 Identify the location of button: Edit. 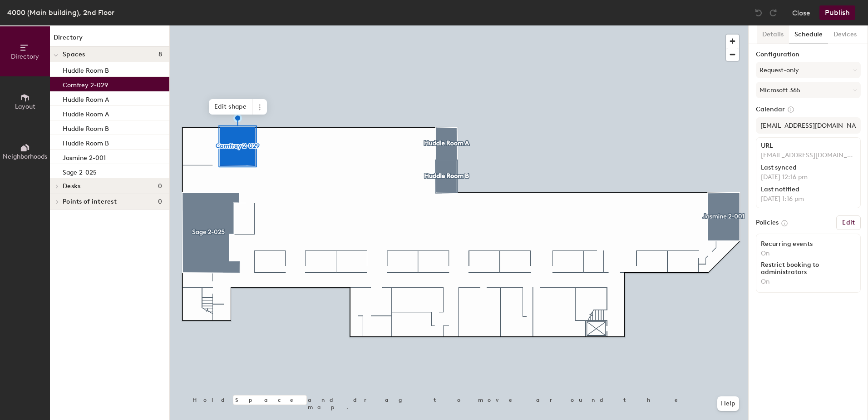
(848, 223).